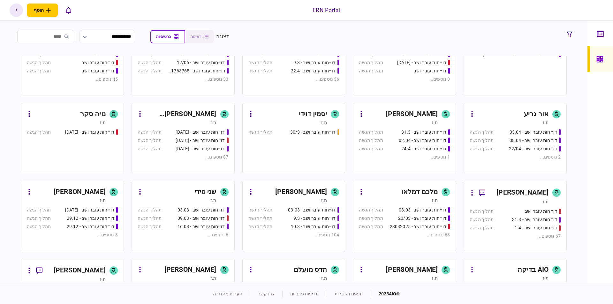  I want to click on div: דו״חות עובר ושב - 12/06, so click(201, 63).